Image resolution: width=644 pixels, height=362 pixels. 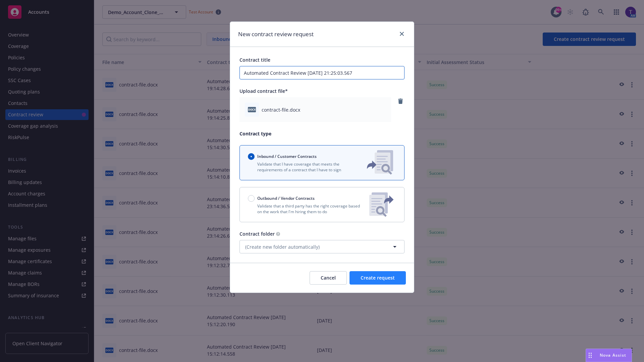 I want to click on button: Nova Assist, so click(x=609, y=355).